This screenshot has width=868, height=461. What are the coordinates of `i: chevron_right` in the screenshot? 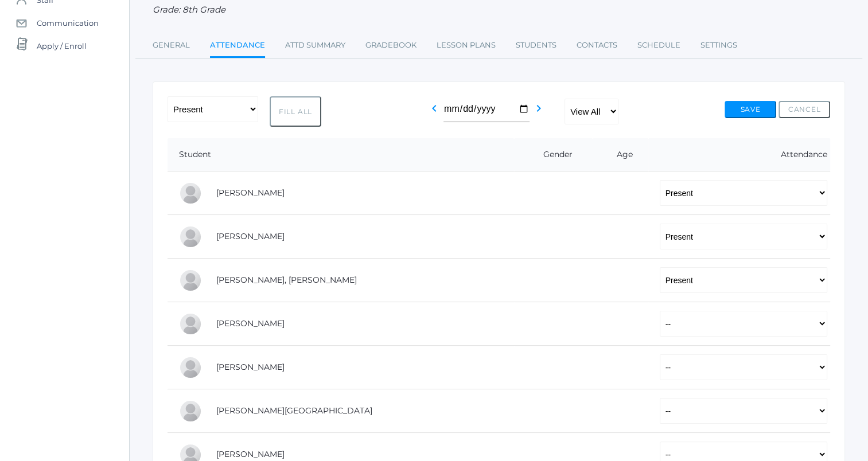 It's located at (539, 108).